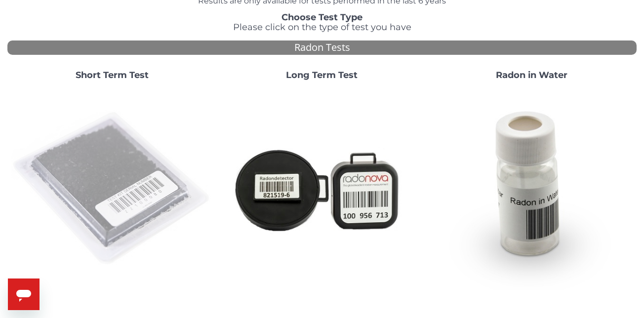 The image size is (644, 318). Describe the element at coordinates (322, 189) in the screenshot. I see `img: Radtrak2vsRadtrak3.jpg` at that location.